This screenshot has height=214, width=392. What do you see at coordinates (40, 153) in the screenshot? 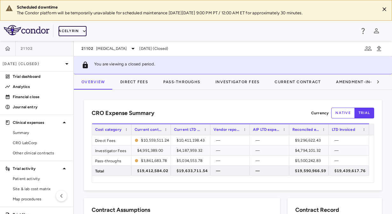
I see `span: Other clinical contracts` at bounding box center [40, 153].